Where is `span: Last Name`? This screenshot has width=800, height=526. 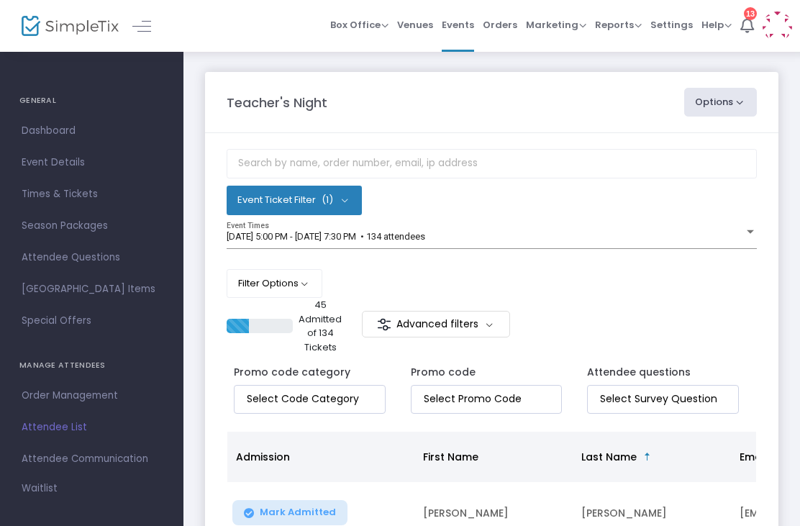
span: Last Name is located at coordinates (608, 457).